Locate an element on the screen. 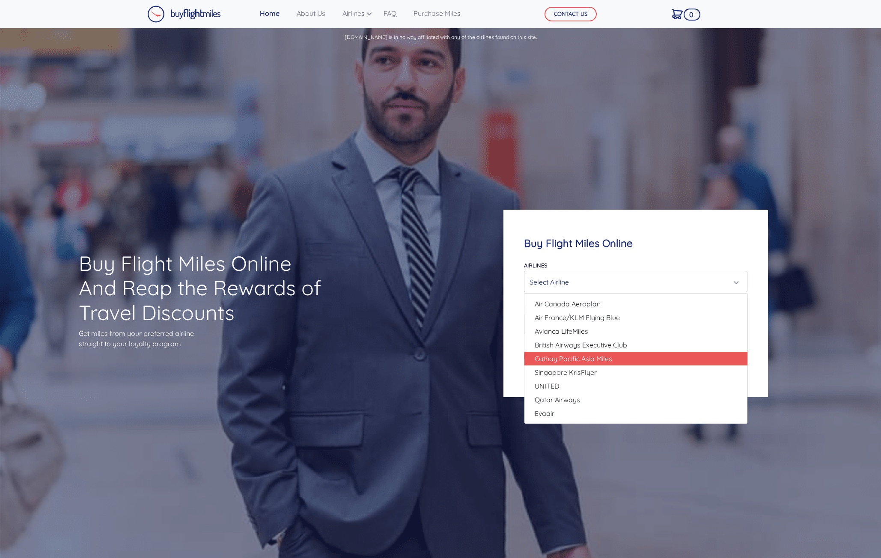 This screenshot has width=881, height=558. p: Get miles from your preferred airline straight to your loyalty program is located at coordinates (202, 339).